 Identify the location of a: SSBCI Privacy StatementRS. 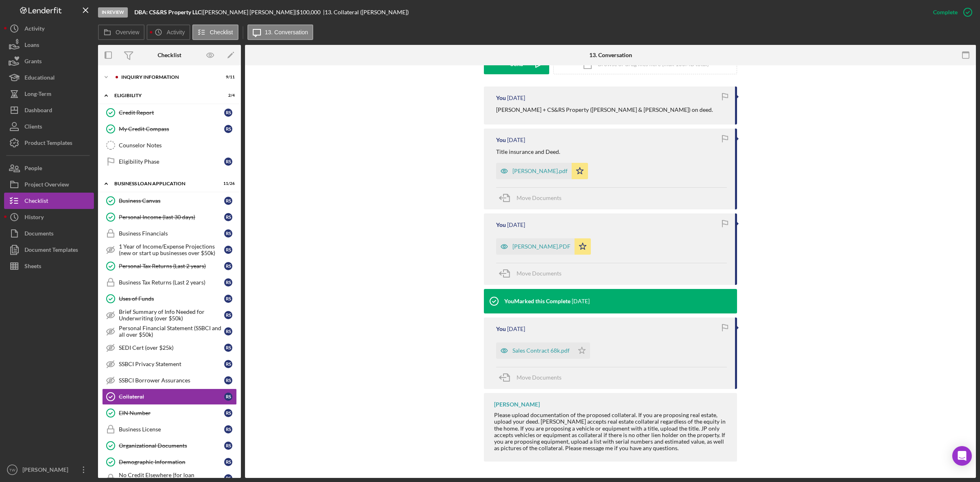
(169, 364).